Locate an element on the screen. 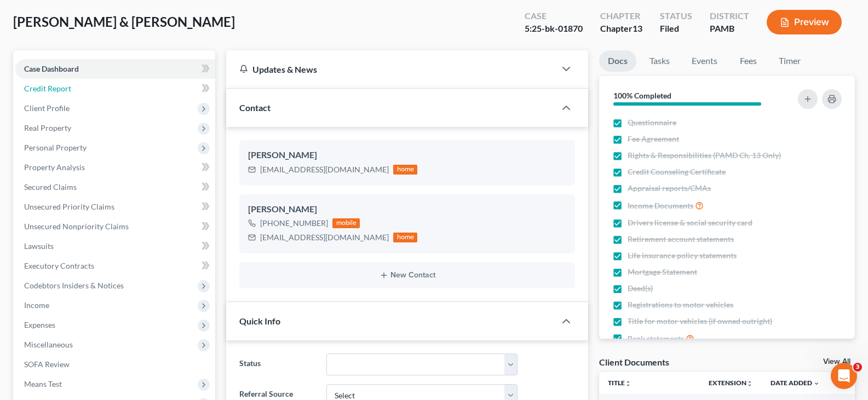 The image size is (868, 400). button: Preview is located at coordinates (804, 22).